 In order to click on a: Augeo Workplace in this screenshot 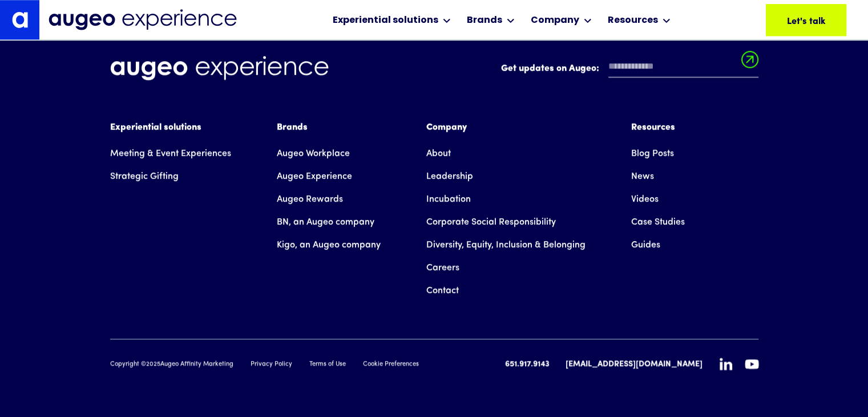, I will do `click(313, 153)`.